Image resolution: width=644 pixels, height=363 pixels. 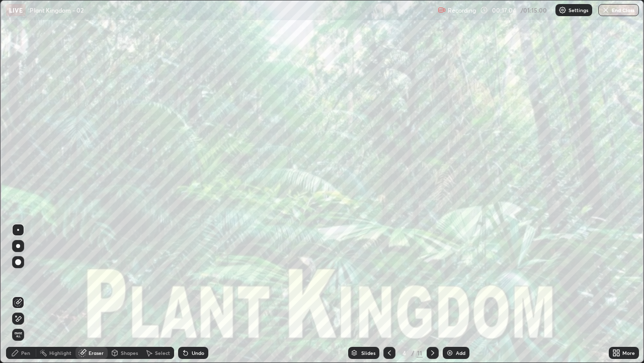 What do you see at coordinates (562, 10) in the screenshot?
I see `img: class-settings-icons` at bounding box center [562, 10].